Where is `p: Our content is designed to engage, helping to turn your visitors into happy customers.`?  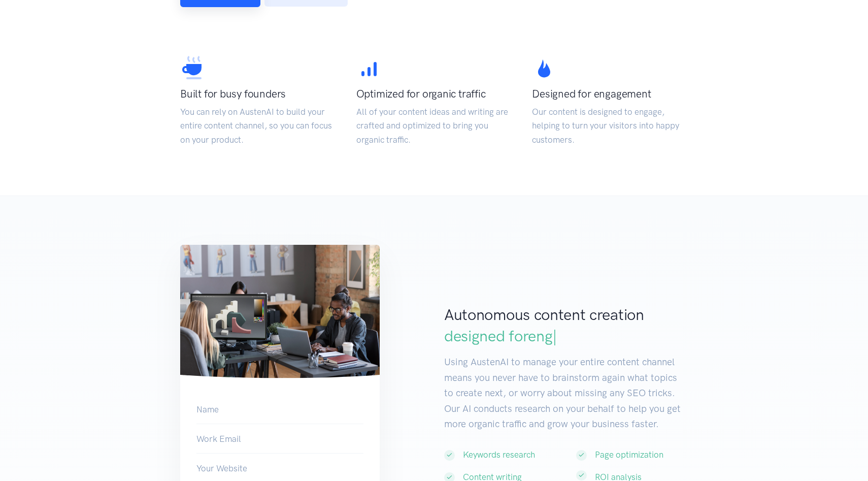
p: Our content is designed to engage, helping to turn your visitors into happy customers. is located at coordinates (610, 126).